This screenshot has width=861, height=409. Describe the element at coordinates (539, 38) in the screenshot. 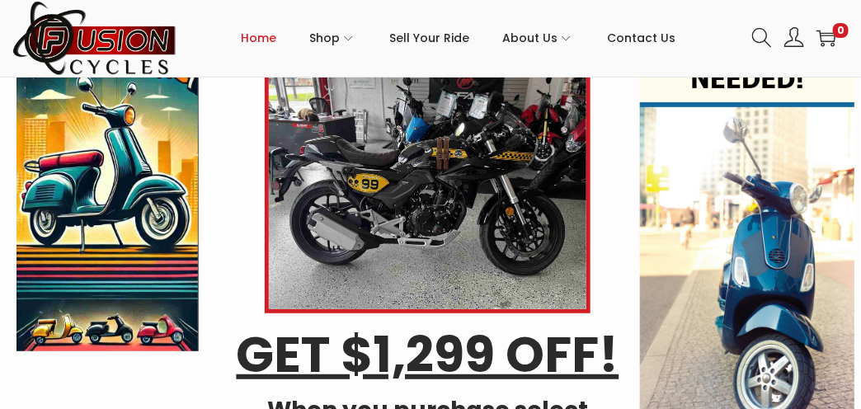

I see `a: About Us` at that location.